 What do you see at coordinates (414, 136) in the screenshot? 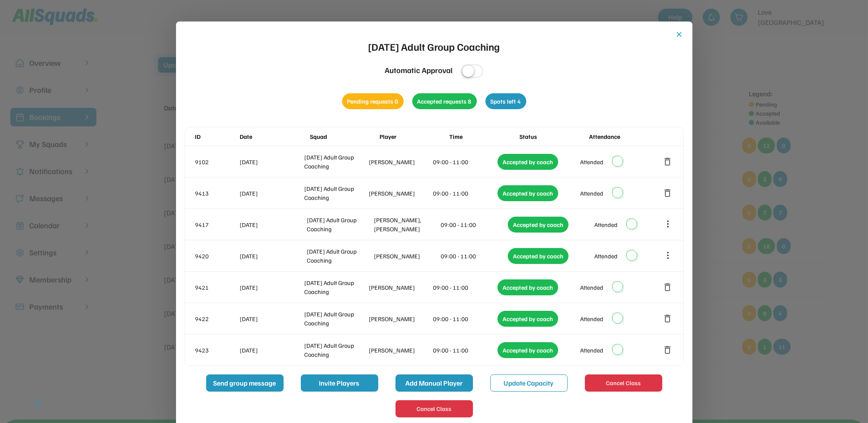
I see `div: Player` at bounding box center [414, 136].